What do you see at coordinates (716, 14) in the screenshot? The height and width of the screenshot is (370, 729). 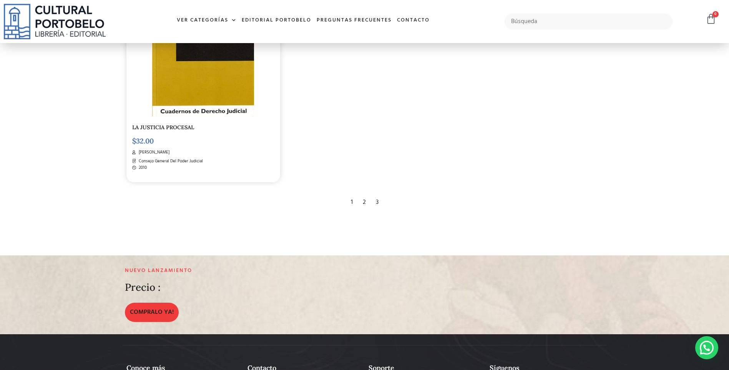 I see `span: 0` at bounding box center [716, 14].